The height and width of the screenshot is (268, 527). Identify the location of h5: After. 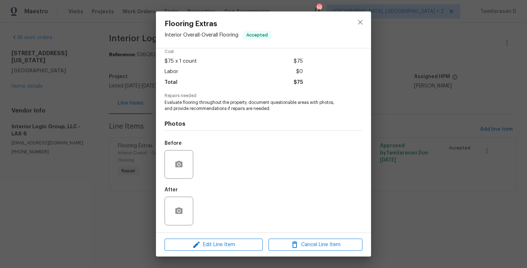
(171, 190).